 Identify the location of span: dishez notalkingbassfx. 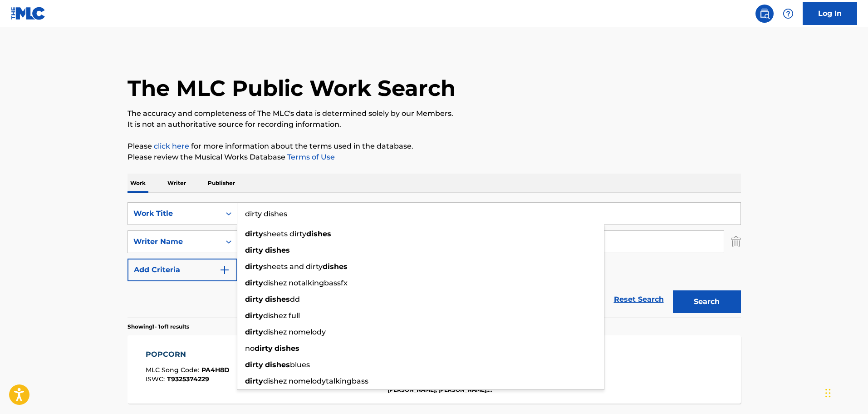
(305, 282).